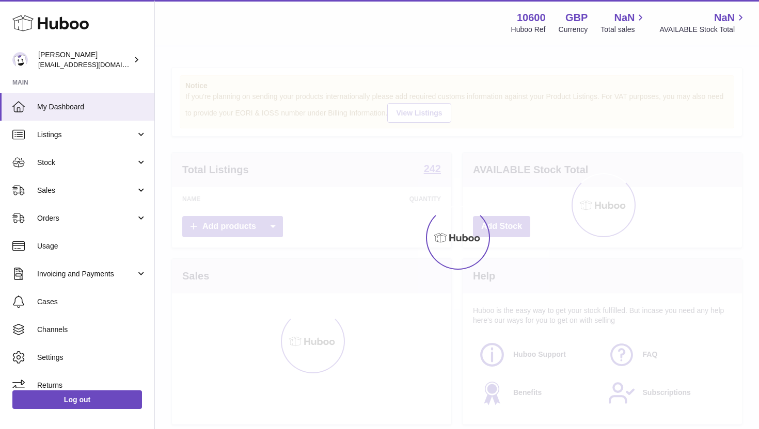 Image resolution: width=759 pixels, height=429 pixels. I want to click on span: Invoicing and Payments, so click(86, 274).